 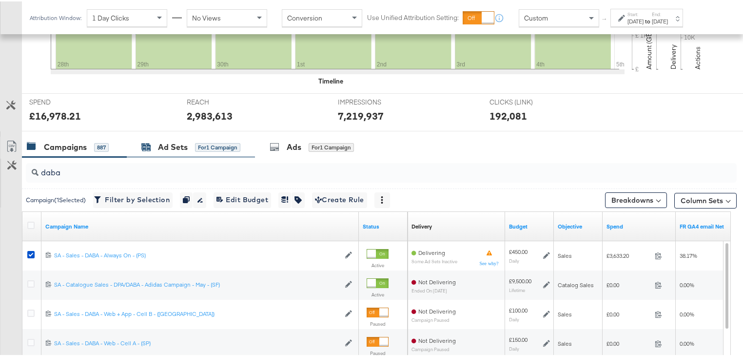 What do you see at coordinates (173, 145) in the screenshot?
I see `div: Ad Sets` at bounding box center [173, 145].